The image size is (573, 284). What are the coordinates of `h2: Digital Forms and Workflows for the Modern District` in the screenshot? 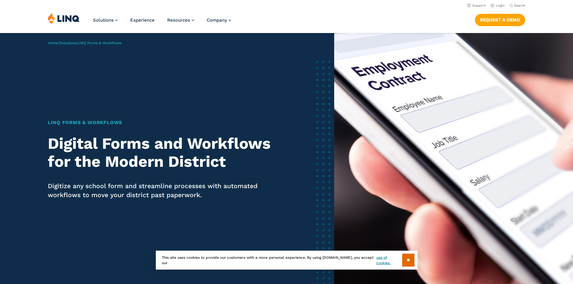 It's located at (161, 153).